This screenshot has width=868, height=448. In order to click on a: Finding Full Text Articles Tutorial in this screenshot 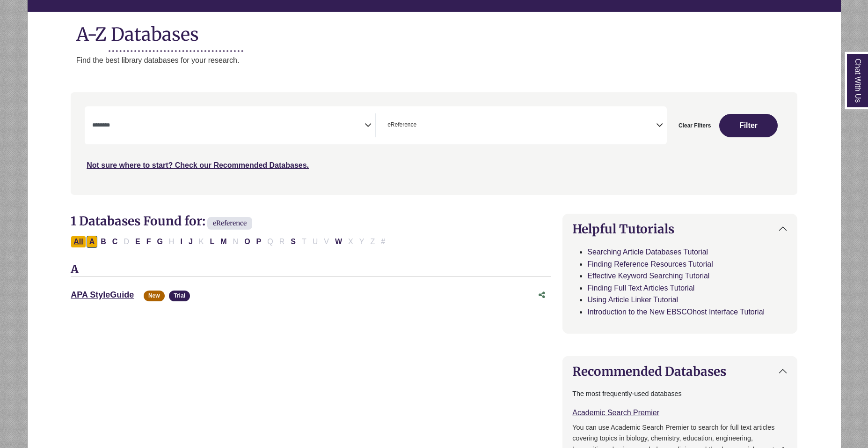, I will do `click(640, 288)`.